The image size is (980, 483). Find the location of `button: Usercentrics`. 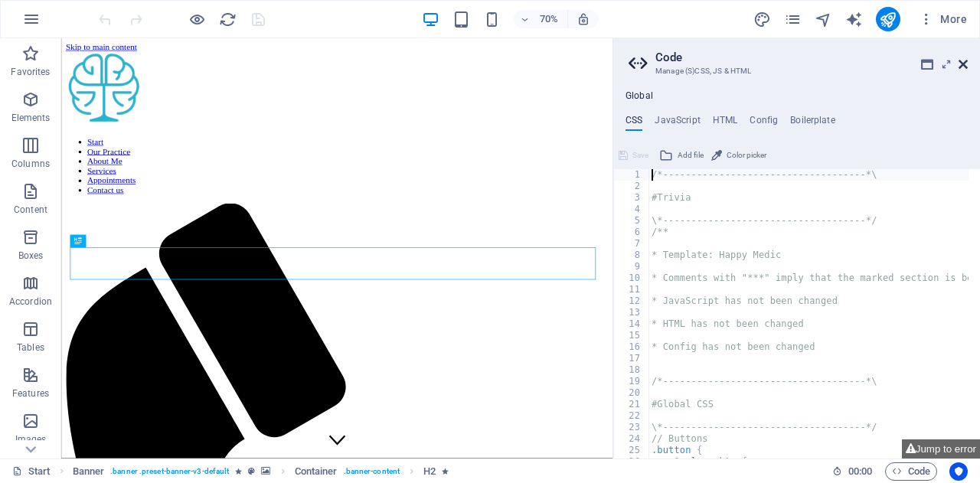

button: Usercentrics is located at coordinates (959, 472).